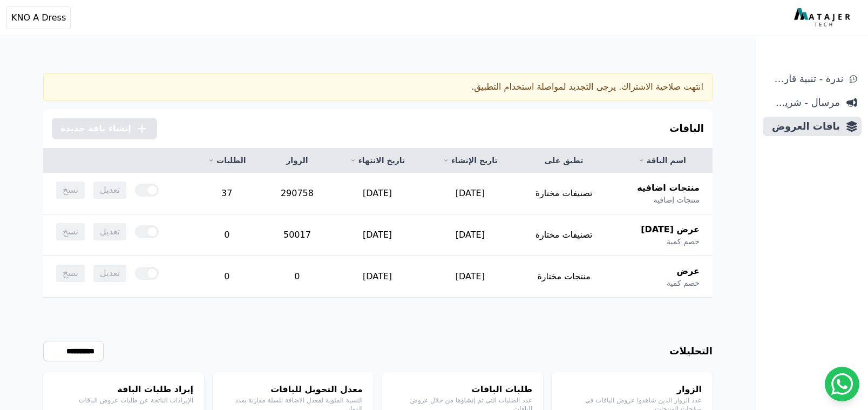 The width and height of the screenshot is (868, 410). Describe the element at coordinates (124, 389) in the screenshot. I see `h4: إيراد طلبات الباقة` at that location.